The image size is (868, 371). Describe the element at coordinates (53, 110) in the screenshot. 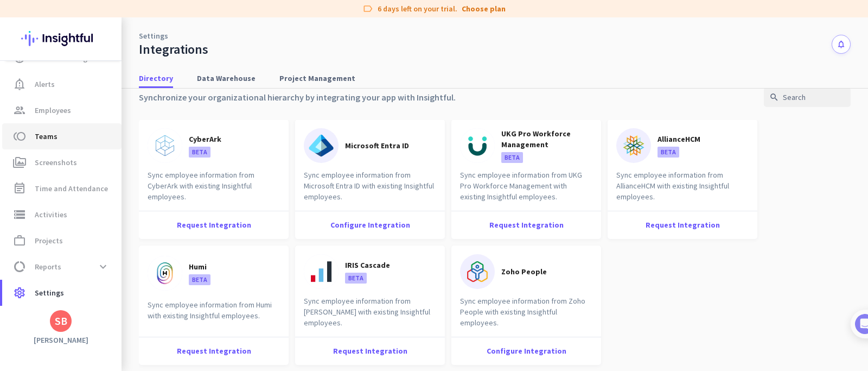

I see `span: Employees` at that location.